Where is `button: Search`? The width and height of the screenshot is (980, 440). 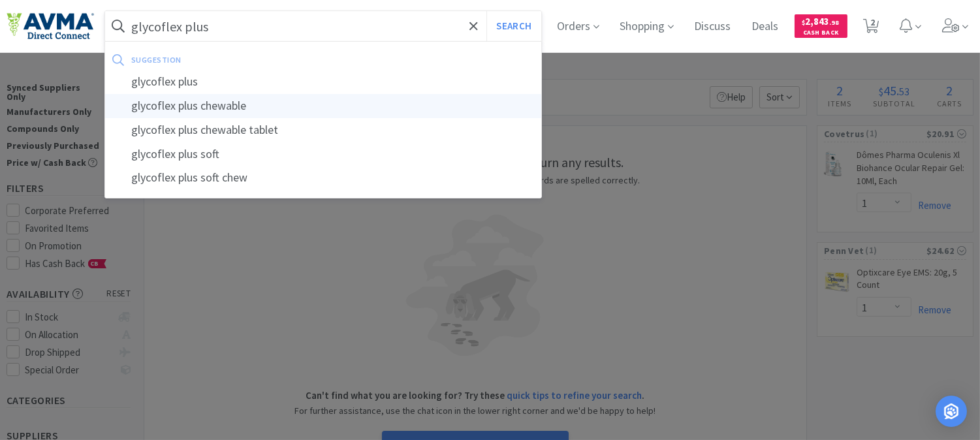
button: Search is located at coordinates (513, 26).